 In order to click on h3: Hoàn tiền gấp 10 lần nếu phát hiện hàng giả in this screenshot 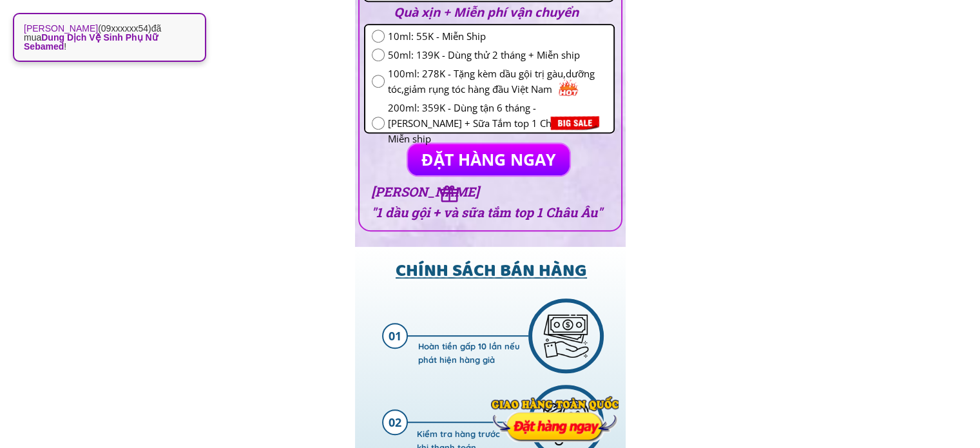, I will do `click(469, 353)`.